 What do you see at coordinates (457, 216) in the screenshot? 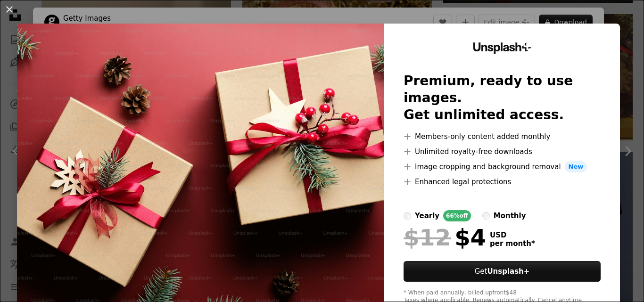
I see `div: 66% off` at bounding box center [457, 216].